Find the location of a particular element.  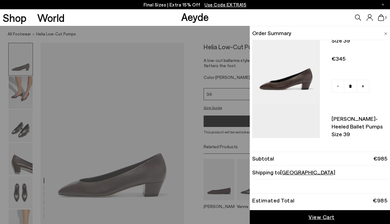

img: AEYDE_HELIANAPPALEATHERMOKA_1_900x.jpg is located at coordinates (286, 57).